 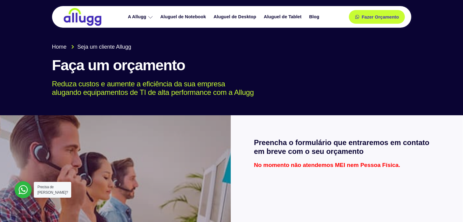 What do you see at coordinates (377, 17) in the screenshot?
I see `a: Fazer Orçamento` at bounding box center [377, 17].